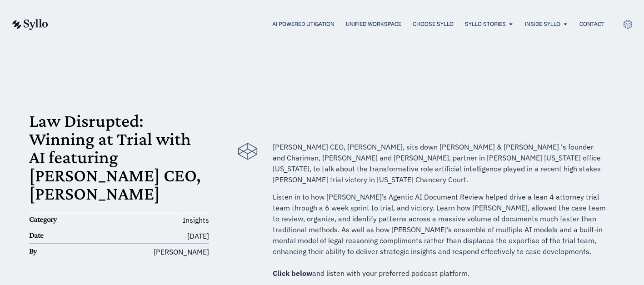 The width and height of the screenshot is (644, 285). Describe the element at coordinates (592, 24) in the screenshot. I see `span: Contact` at that location.